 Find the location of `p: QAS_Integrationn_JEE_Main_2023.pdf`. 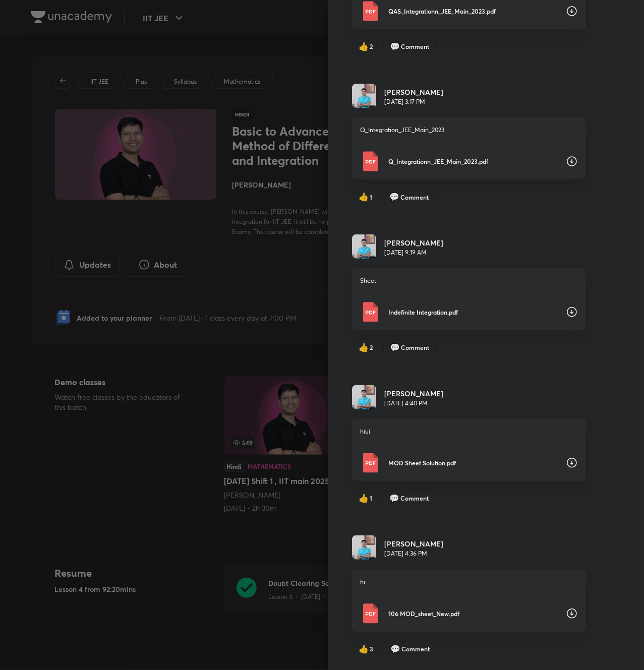

p: QAS_Integrationn_JEE_Main_2023.pdf is located at coordinates (474, 11).